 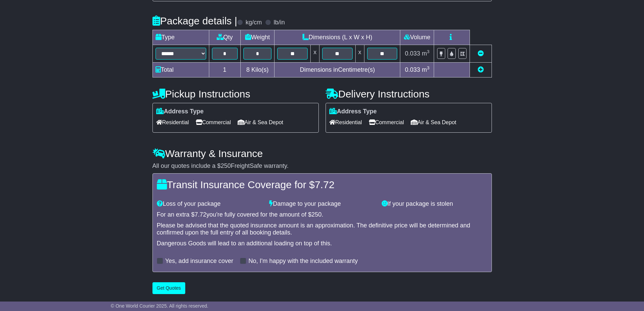 What do you see at coordinates (303, 261) in the screenshot?
I see `label: No, I'm happy with the included warranty` at bounding box center [303, 261].